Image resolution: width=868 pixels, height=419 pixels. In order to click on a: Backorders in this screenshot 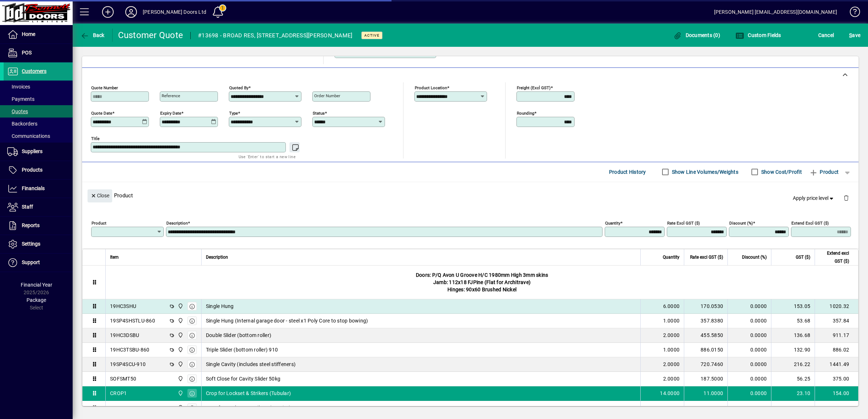, I will do `click(38, 124)`.